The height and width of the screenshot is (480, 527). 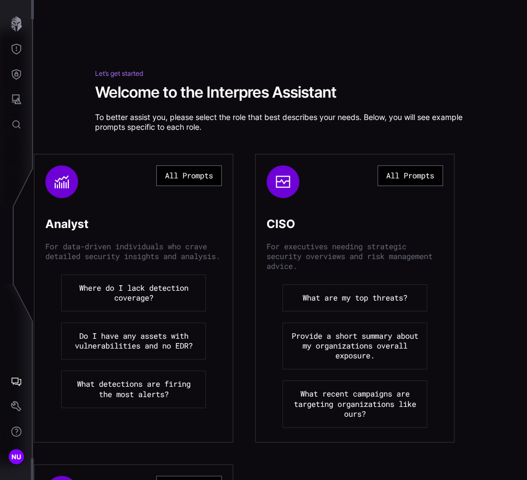 What do you see at coordinates (281, 122) in the screenshot?
I see `p: To better assist you, please select the role that best describes your needs. Below, you will see ...` at bounding box center [281, 122].